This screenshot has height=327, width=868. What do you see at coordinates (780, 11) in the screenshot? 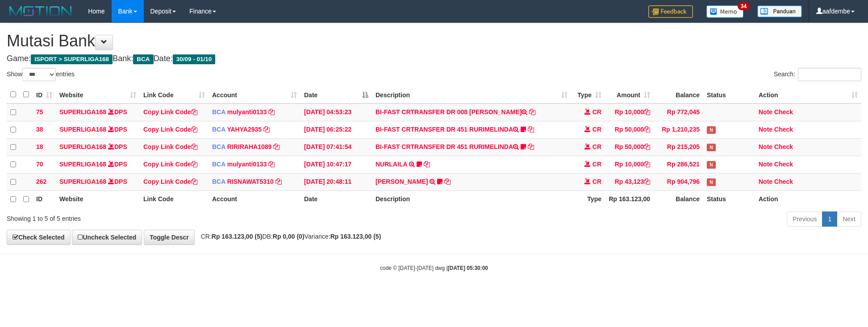
I see `img: panduan.png` at bounding box center [780, 11].